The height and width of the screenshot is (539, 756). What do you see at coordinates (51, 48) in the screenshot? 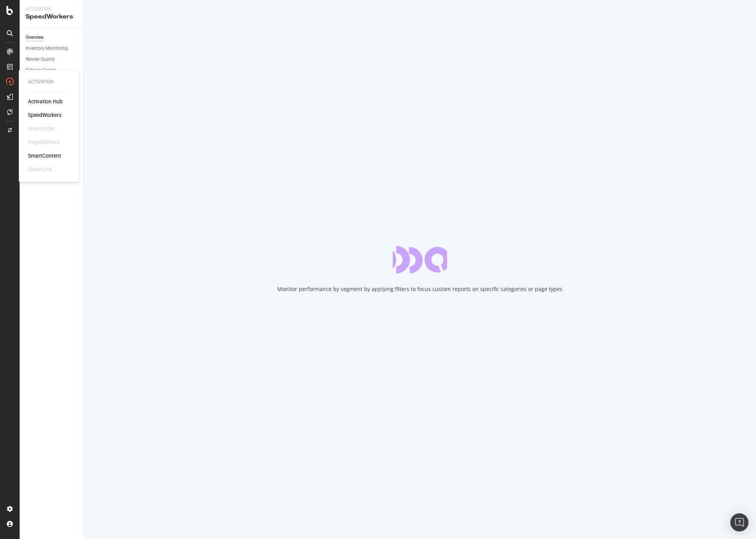
I see `a: Inventory Monitoring` at bounding box center [51, 48].